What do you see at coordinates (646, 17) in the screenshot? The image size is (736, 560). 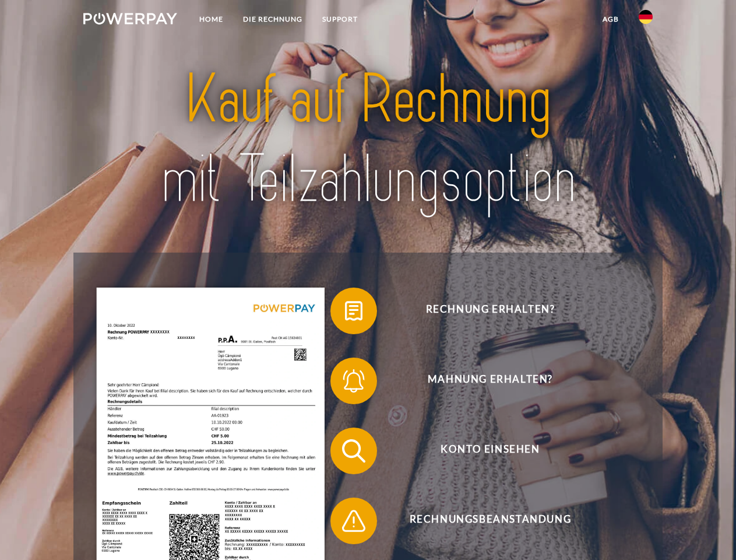 I see `img: de` at bounding box center [646, 17].